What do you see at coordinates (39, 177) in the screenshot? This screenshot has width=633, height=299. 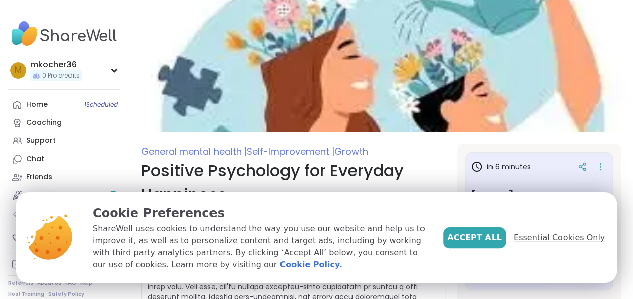 I see `div: Friends` at bounding box center [39, 177].